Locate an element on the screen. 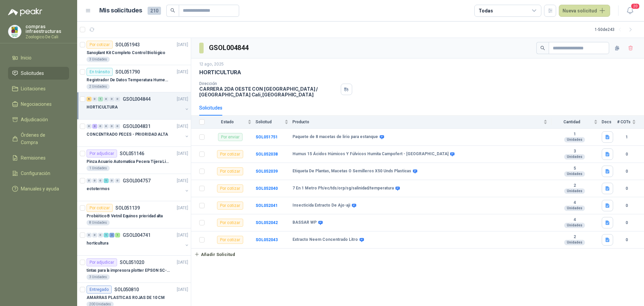  span: Manuales y ayuda is located at coordinates (40, 188).